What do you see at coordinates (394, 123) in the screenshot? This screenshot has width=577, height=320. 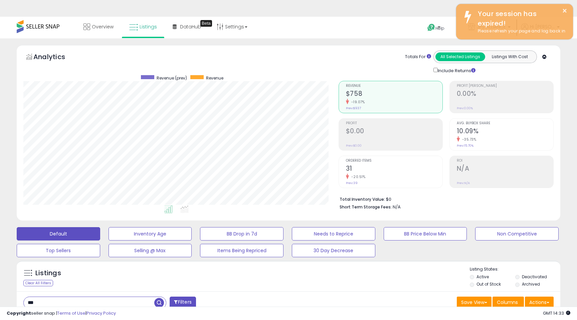 I see `span: Profit` at bounding box center [394, 123].